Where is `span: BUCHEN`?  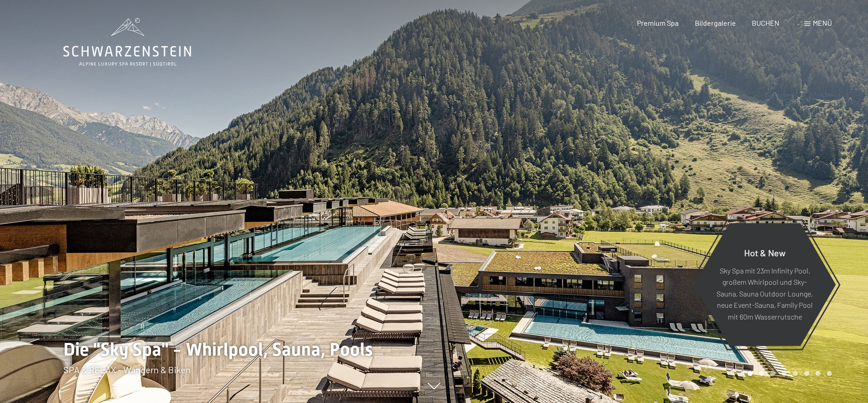
span: BUCHEN is located at coordinates (765, 23).